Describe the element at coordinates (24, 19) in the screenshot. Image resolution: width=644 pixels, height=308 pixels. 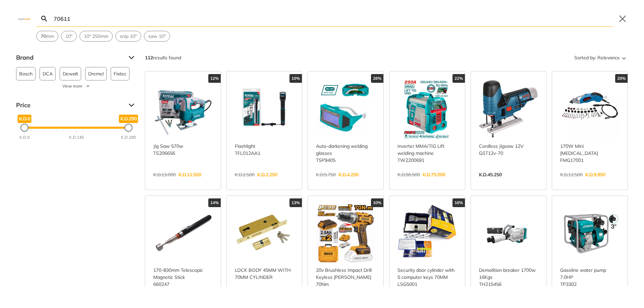
I see `img: Close` at that location.